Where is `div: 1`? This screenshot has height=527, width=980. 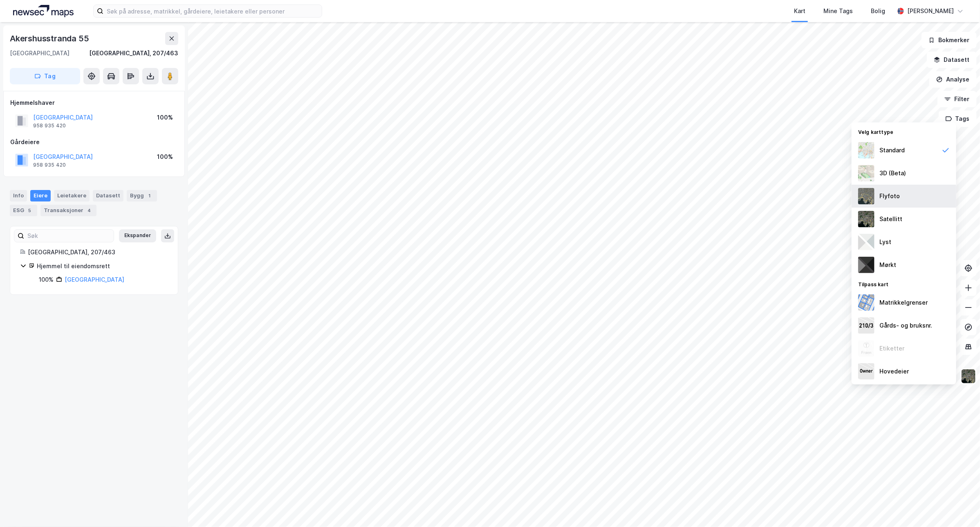 div: 1 is located at coordinates (149, 196).